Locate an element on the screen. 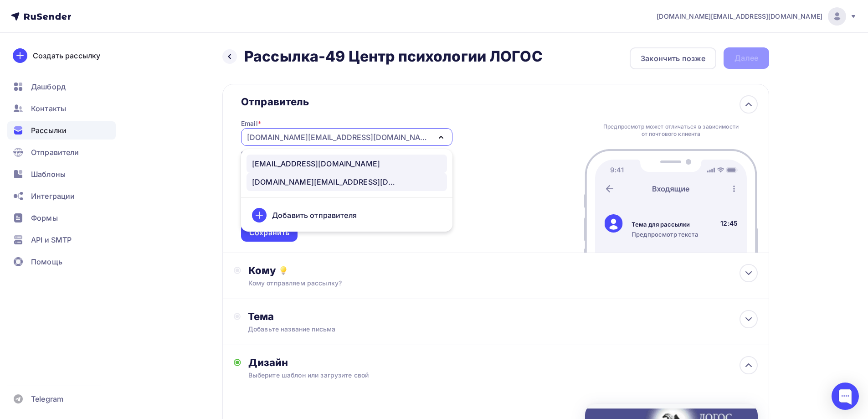 This screenshot has height=419, width=868. a: Контакты is located at coordinates (62, 109).